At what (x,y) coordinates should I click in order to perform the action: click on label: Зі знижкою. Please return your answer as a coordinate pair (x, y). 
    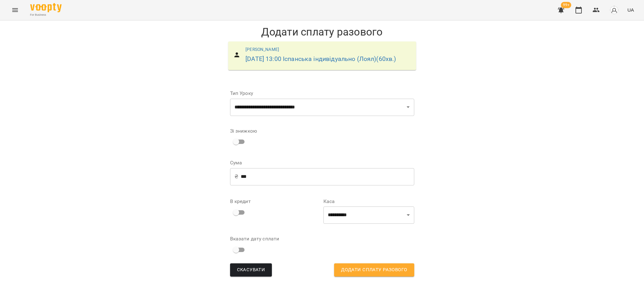
    Looking at the image, I should click on (244, 131).